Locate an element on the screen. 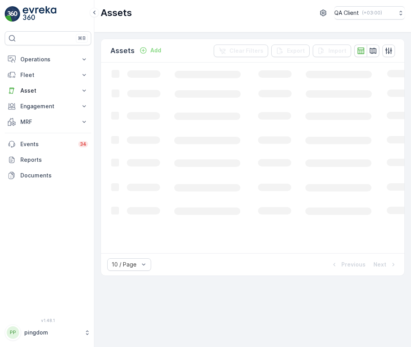 The image size is (411, 347). button: QA Client(+03:00) is located at coordinates (369, 13).